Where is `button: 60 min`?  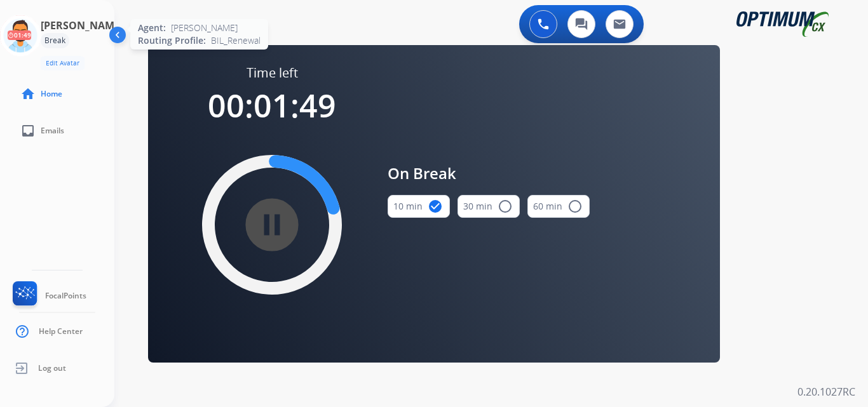 button: 60 min is located at coordinates (559, 206).